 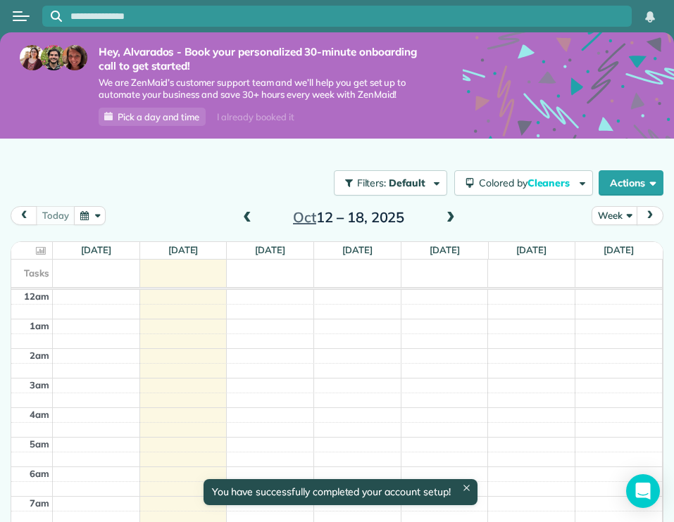 What do you see at coordinates (39, 355) in the screenshot?
I see `span: 2am` at bounding box center [39, 355].